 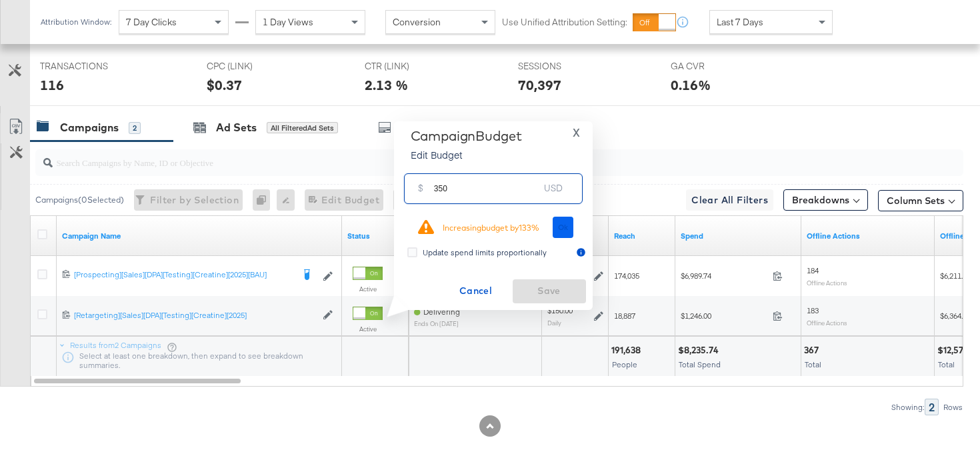 What do you see at coordinates (476, 291) in the screenshot?
I see `span: Cancel` at bounding box center [476, 291].